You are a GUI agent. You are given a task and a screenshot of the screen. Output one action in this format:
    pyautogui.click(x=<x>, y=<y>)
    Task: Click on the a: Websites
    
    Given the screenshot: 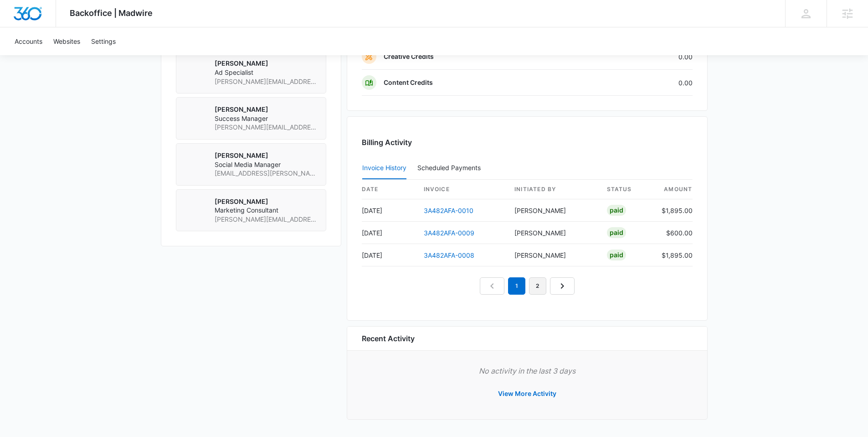 What is the action you would take?
    pyautogui.click(x=67, y=41)
    